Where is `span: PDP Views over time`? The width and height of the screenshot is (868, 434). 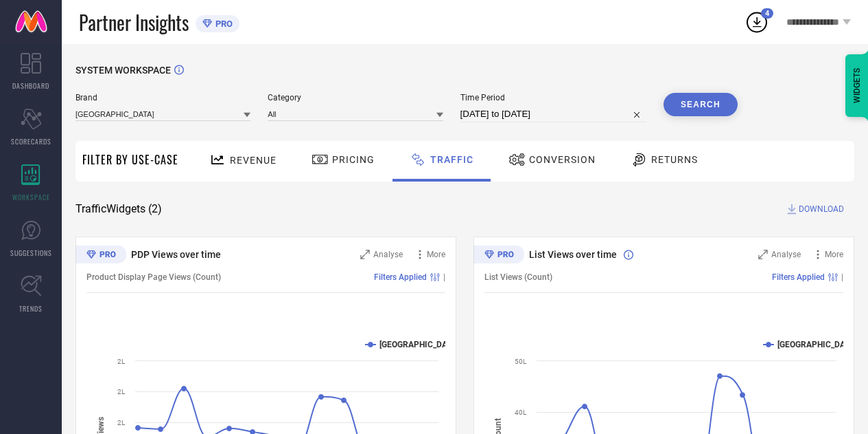 span: PDP Views over time is located at coordinates (175, 255).